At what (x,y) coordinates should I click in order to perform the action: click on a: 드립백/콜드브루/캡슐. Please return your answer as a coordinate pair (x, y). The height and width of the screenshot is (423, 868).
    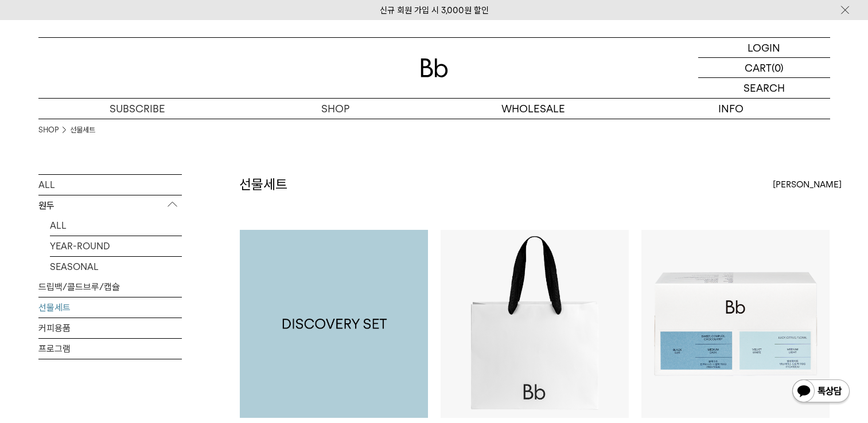
    Looking at the image, I should click on (110, 287).